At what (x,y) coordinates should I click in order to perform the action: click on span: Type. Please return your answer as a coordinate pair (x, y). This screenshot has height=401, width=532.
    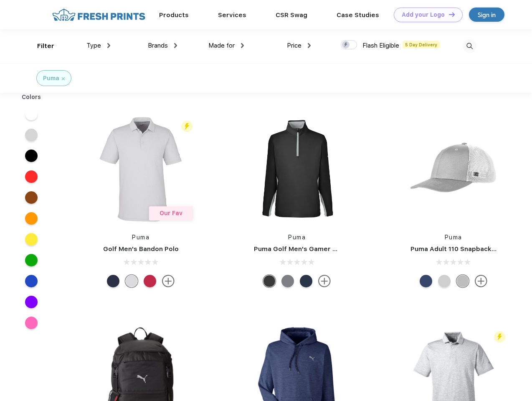
    Looking at the image, I should click on (93, 46).